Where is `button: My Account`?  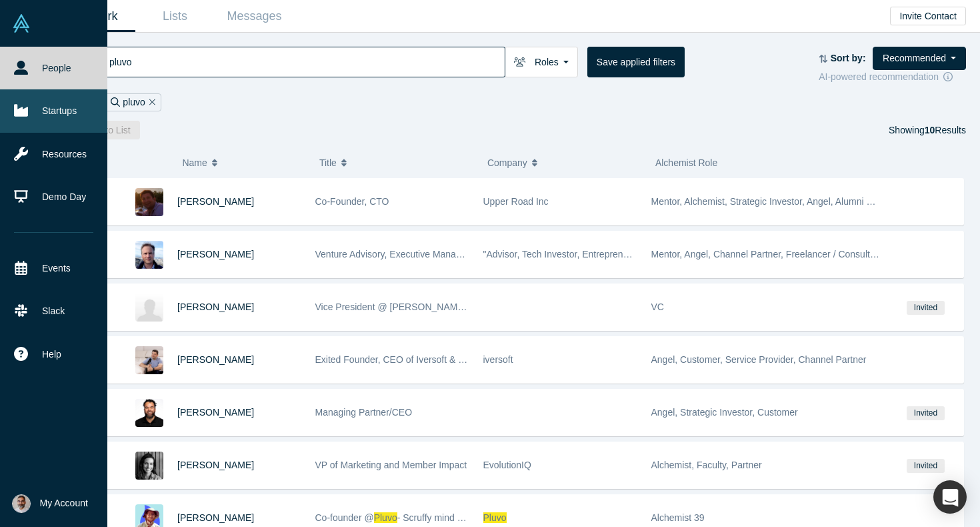 button: My Account is located at coordinates (50, 504).